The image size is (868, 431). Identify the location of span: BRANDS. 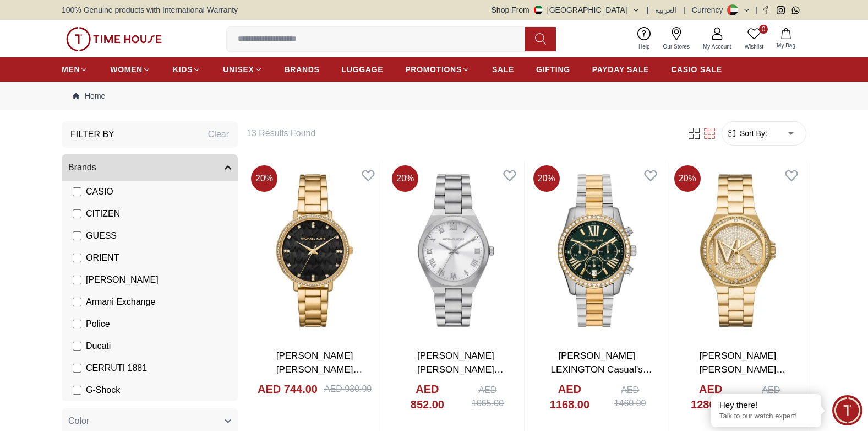
(302, 70).